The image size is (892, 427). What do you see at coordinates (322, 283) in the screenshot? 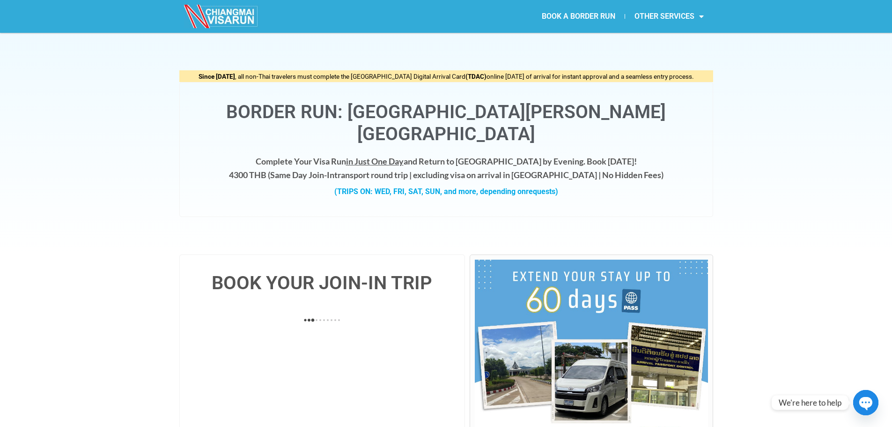
I see `h4: BOOK YOUR JOIN-IN TRIP` at bounding box center [322, 283].